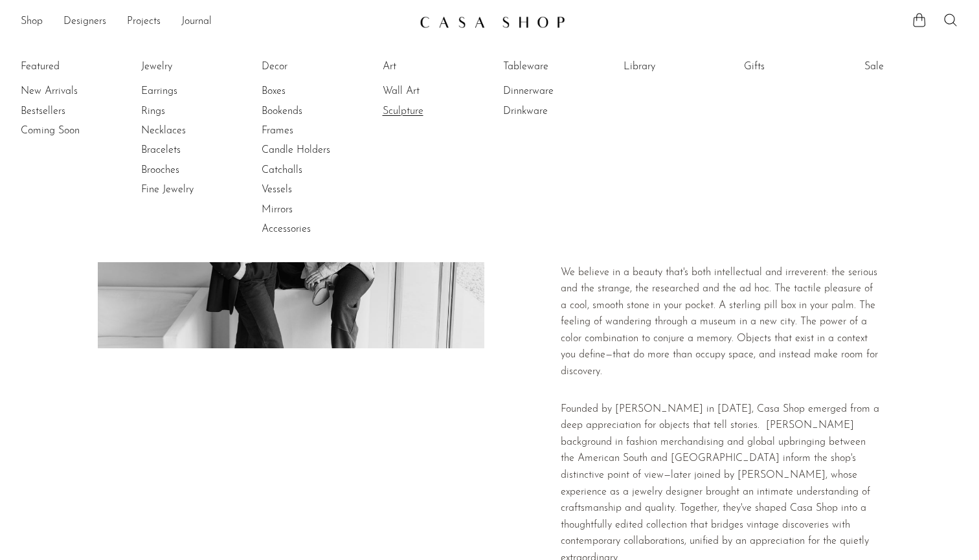 This screenshot has width=979, height=560. Describe the element at coordinates (310, 190) in the screenshot. I see `a: Vessels` at that location.